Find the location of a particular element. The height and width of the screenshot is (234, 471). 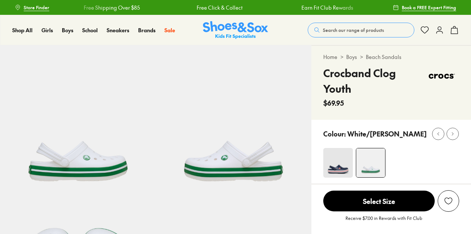

span: Sale is located at coordinates (170, 30).